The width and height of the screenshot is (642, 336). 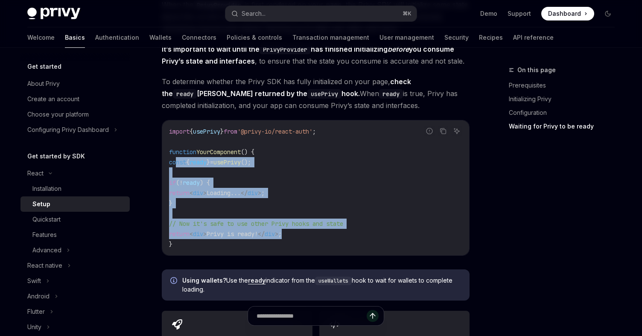 What do you see at coordinates (443, 131) in the screenshot?
I see `button: Copy the contents from the code block` at bounding box center [443, 131].